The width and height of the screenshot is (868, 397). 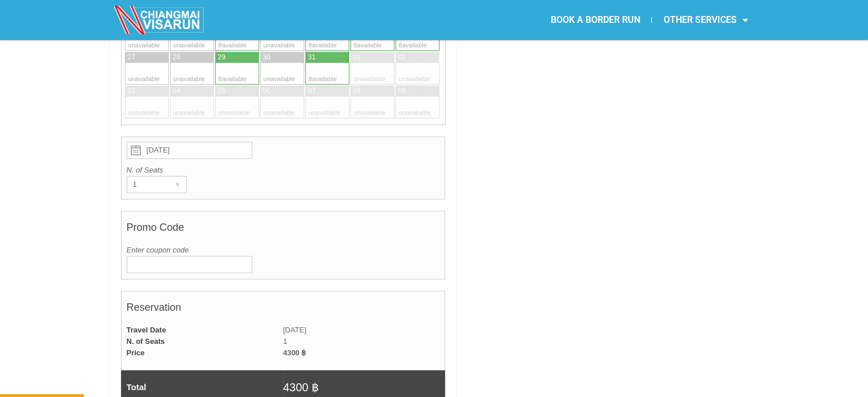 I want to click on div: 30, so click(x=266, y=57).